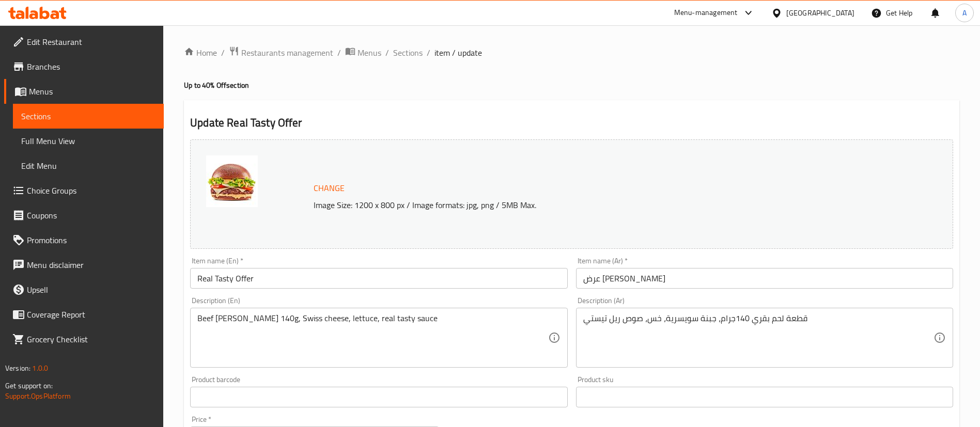 Image resolution: width=980 pixels, height=427 pixels. Describe the element at coordinates (964, 13) in the screenshot. I see `span: A` at that location.